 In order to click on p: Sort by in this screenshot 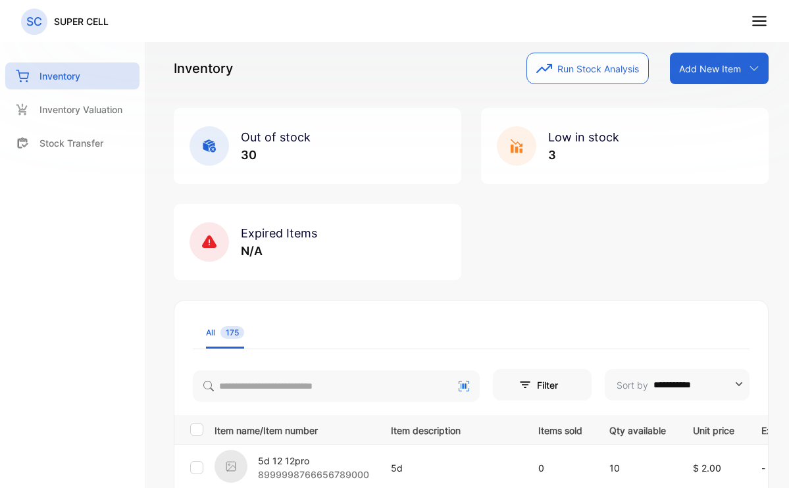, I will do `click(632, 385)`.